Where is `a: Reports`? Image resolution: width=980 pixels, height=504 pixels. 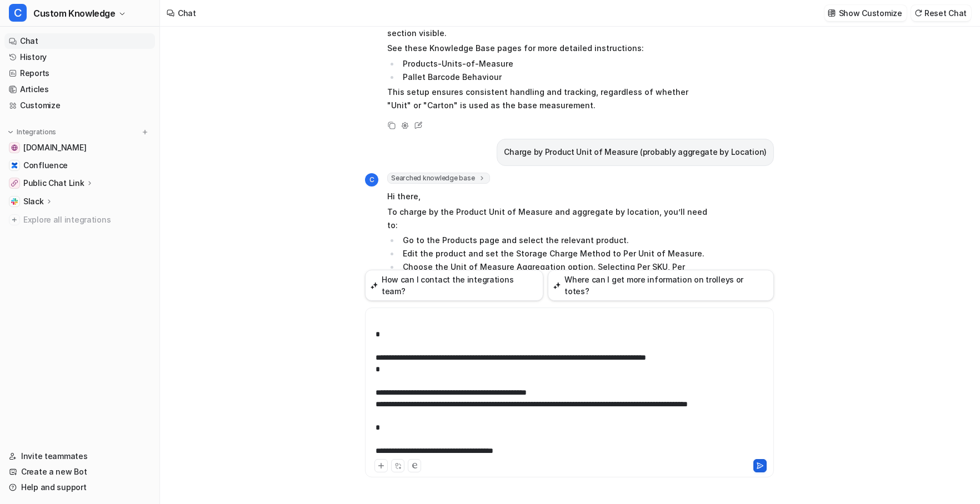 a: Reports is located at coordinates (80, 74).